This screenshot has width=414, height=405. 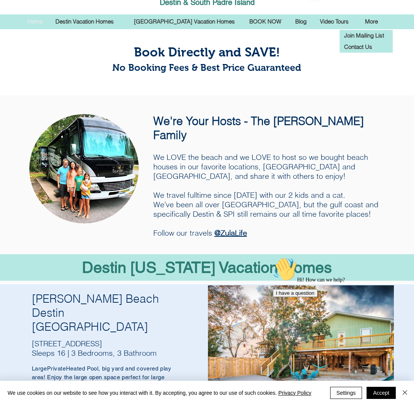 What do you see at coordinates (266, 195) in the screenshot?
I see `span: We LOVE the beach and we LOVE to host so we bought beach houses in our favorite locations, [GEOGR...` at bounding box center [266, 195].